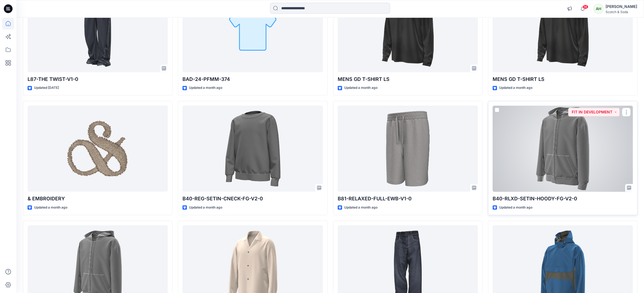 The width and height of the screenshot is (644, 293). What do you see at coordinates (563, 148) in the screenshot?
I see `a: B40-RLXD-SETIN-HOODY-FG-V2-0` at bounding box center [563, 148].